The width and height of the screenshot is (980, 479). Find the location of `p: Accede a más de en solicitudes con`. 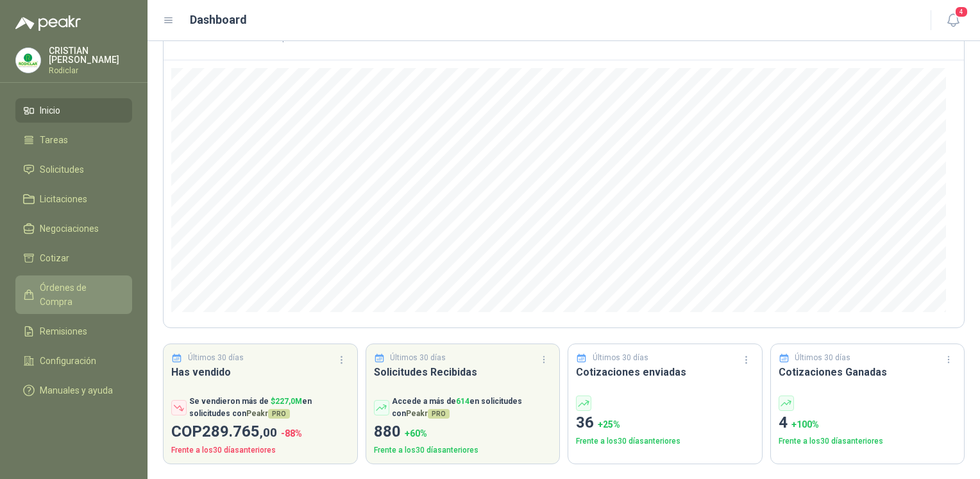

p: Accede a más de en solicitudes con is located at coordinates (472, 407).